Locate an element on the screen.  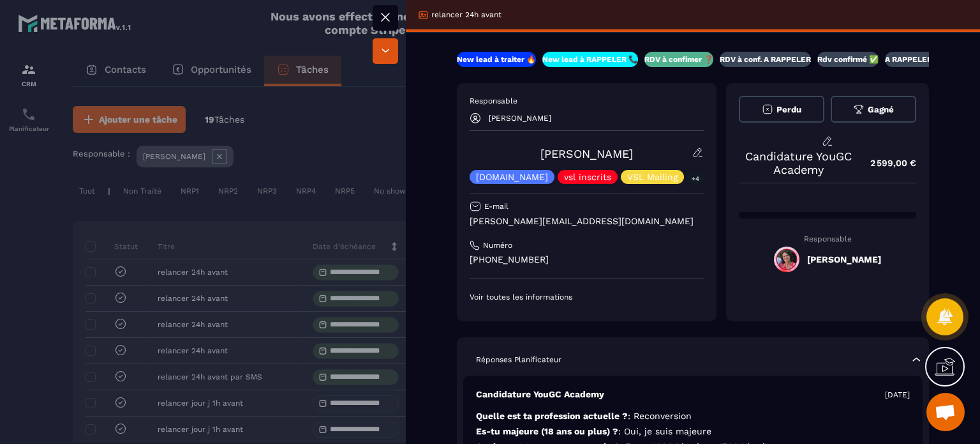
p: Réponses Planificateur is located at coordinates (519, 360).